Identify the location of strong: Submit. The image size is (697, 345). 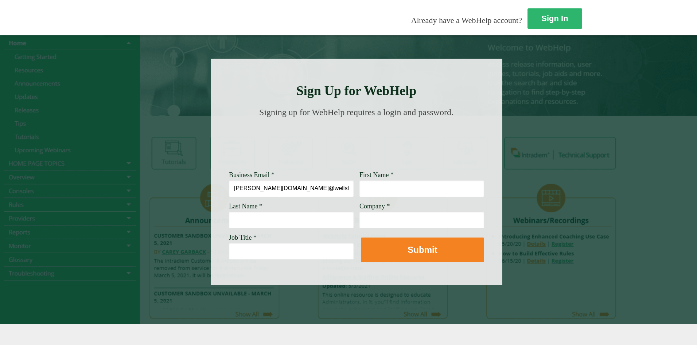
(422, 250).